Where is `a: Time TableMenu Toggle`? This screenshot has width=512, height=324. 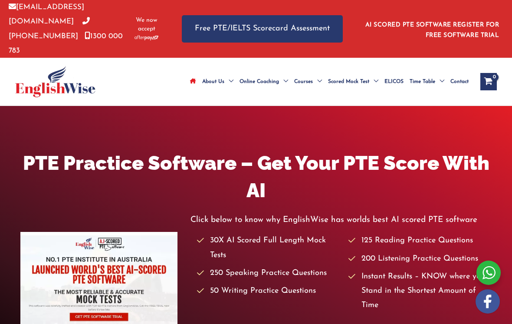 a: Time TableMenu Toggle is located at coordinates (427, 82).